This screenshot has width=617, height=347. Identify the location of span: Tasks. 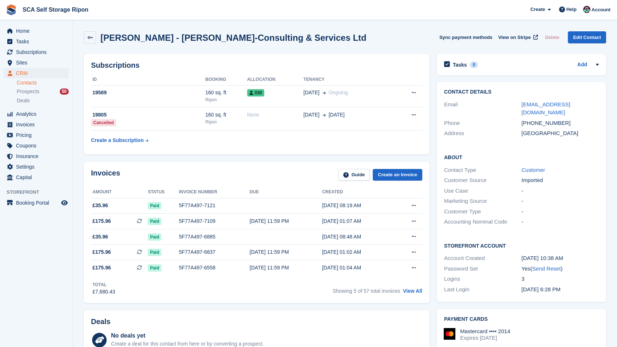
(38, 41).